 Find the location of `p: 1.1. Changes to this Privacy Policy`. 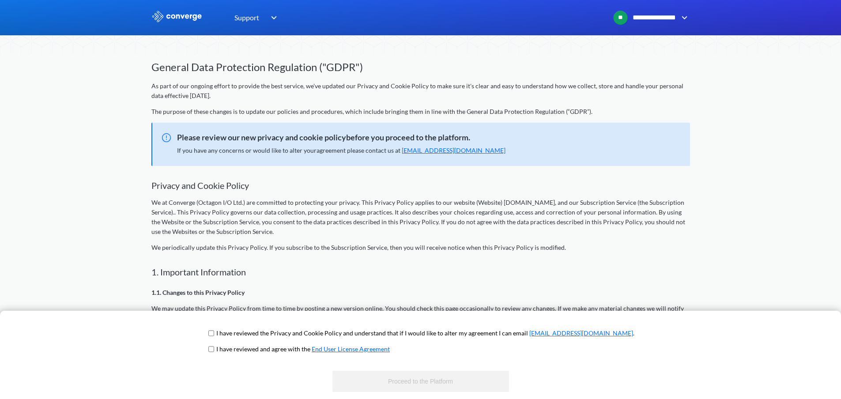

p: 1.1. Changes to this Privacy Policy is located at coordinates (421, 293).